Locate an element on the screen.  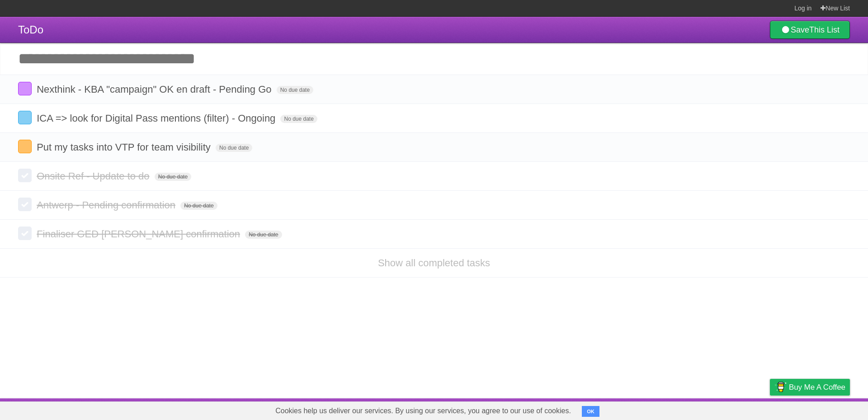
b: This List is located at coordinates (824, 30).